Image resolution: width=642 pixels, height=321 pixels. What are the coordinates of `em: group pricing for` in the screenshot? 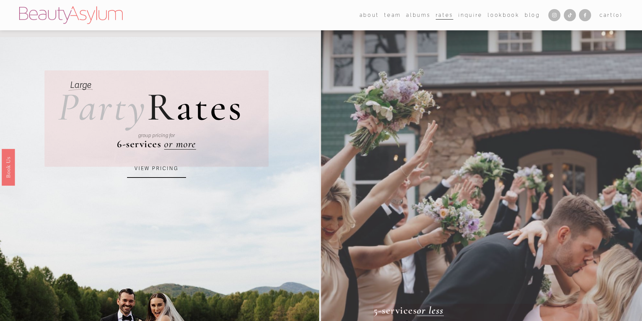 It's located at (156, 136).